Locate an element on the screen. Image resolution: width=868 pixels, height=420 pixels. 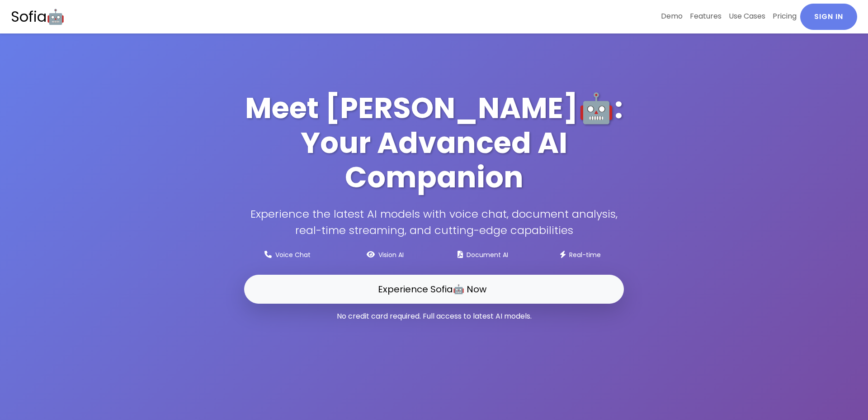
p: Experience the latest AI models with voice chat, document analysis, real-time streaming, and cutt... is located at coordinates (434, 222).